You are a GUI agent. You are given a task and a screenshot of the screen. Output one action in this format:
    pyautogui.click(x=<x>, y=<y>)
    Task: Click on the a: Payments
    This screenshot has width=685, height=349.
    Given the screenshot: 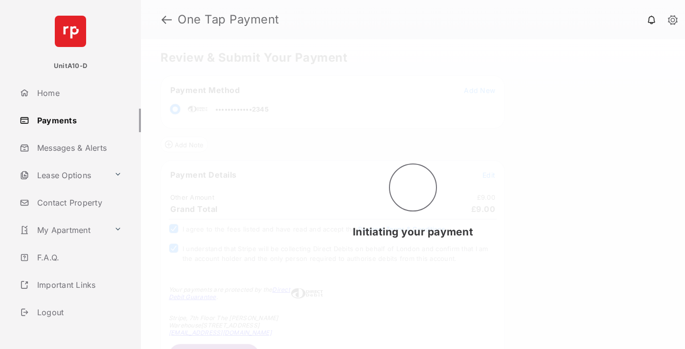 What is the action you would take?
    pyautogui.click(x=78, y=120)
    